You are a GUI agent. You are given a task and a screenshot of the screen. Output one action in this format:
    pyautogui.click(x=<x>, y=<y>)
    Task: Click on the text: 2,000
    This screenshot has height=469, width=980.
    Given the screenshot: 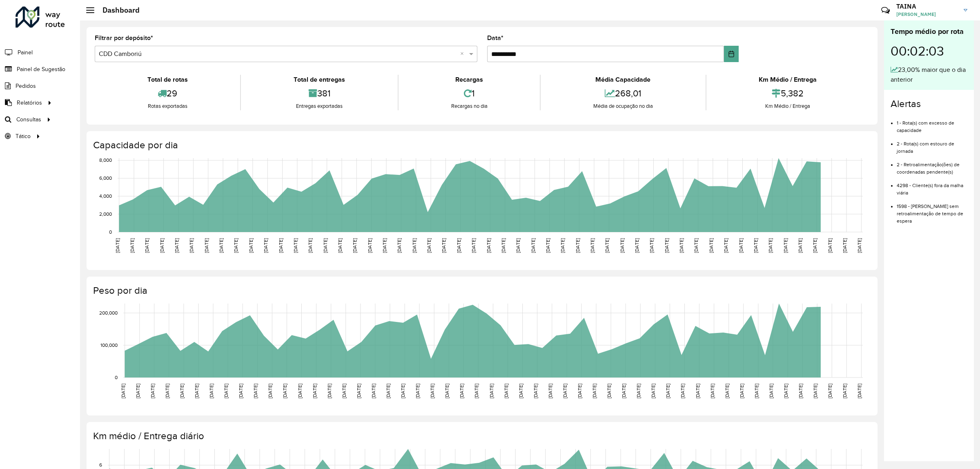 What is the action you would take?
    pyautogui.click(x=105, y=214)
    